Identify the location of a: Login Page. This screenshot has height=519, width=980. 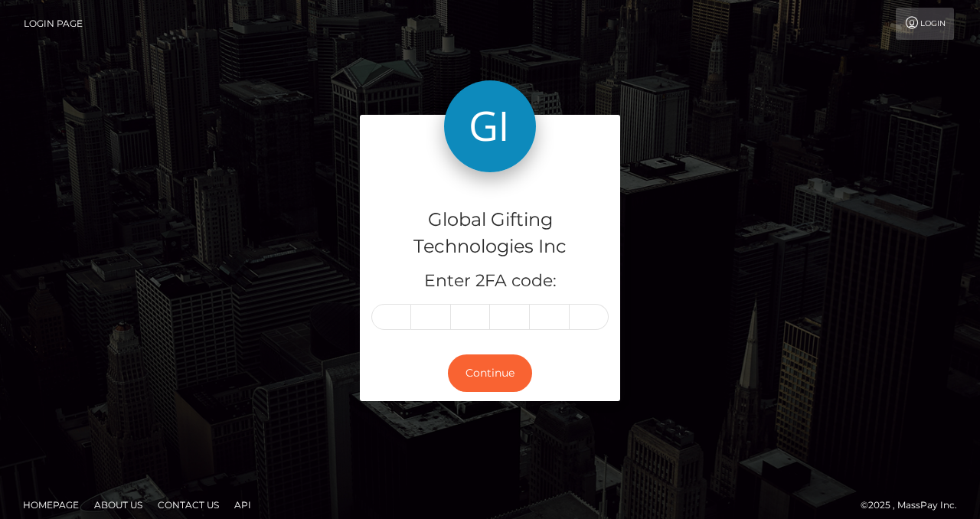
(53, 24).